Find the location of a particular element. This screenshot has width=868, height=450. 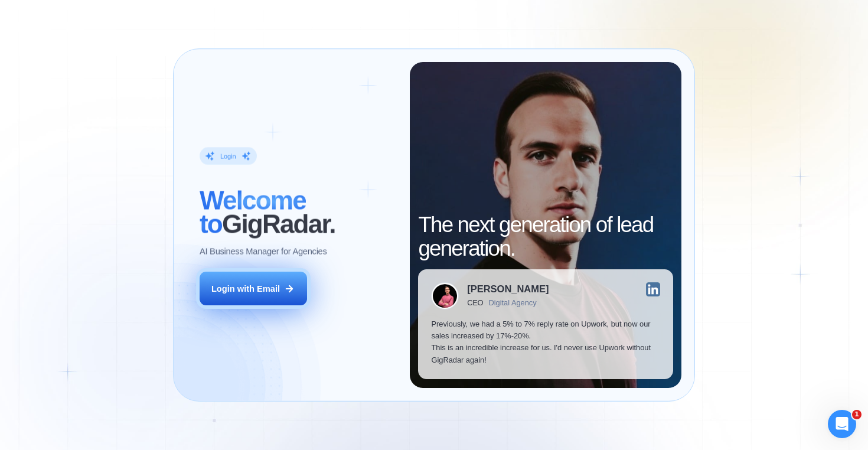

span: 1 is located at coordinates (856, 414).